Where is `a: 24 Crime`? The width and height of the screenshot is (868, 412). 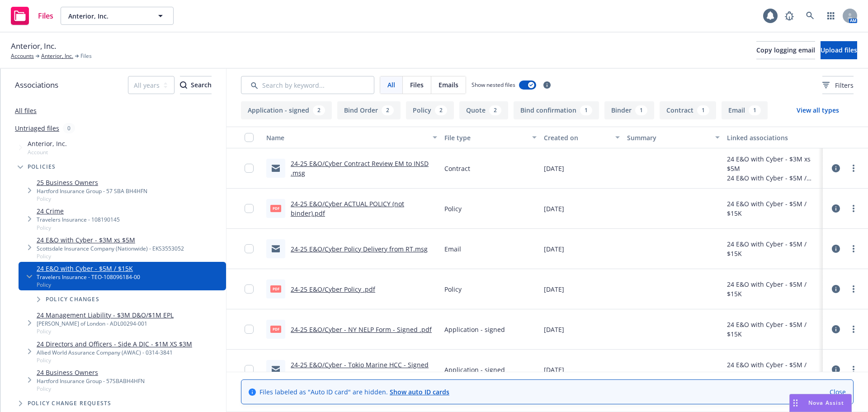 a: 24 Crime is located at coordinates (78, 211).